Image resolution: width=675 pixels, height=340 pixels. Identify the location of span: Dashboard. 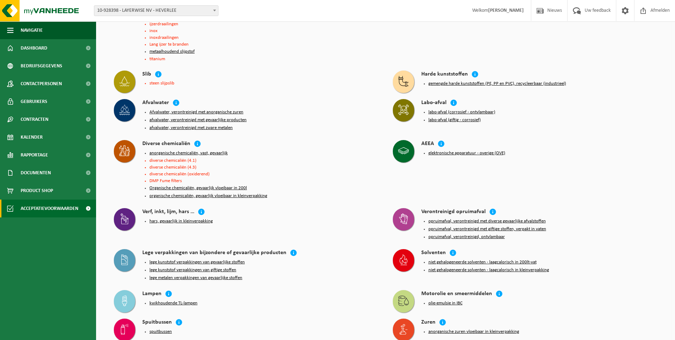
(34, 48).